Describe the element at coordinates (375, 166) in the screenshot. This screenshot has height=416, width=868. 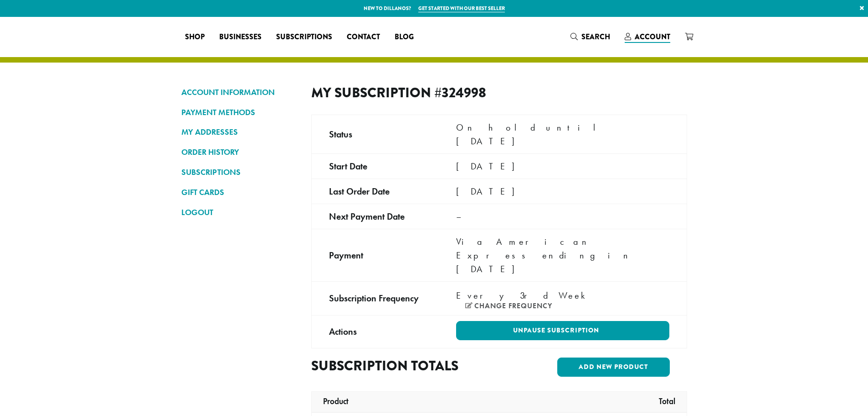
I see `td: Start date` at that location.